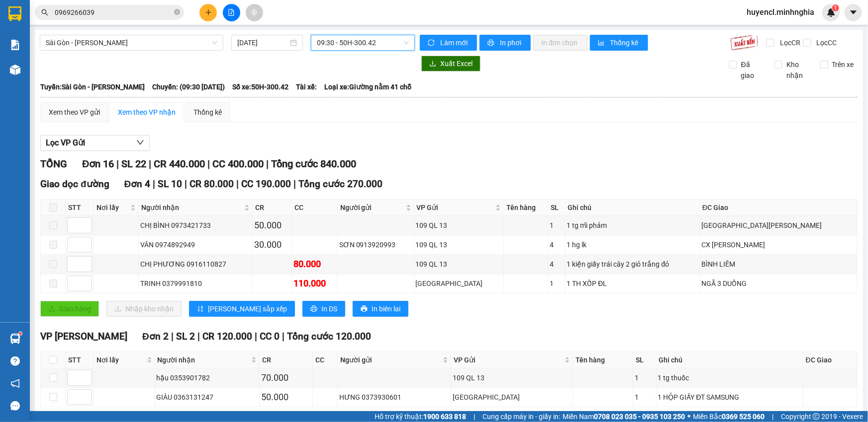 Image resolution: width=868 pixels, height=422 pixels. I want to click on div: 1 TH XỐP ĐL, so click(633, 284).